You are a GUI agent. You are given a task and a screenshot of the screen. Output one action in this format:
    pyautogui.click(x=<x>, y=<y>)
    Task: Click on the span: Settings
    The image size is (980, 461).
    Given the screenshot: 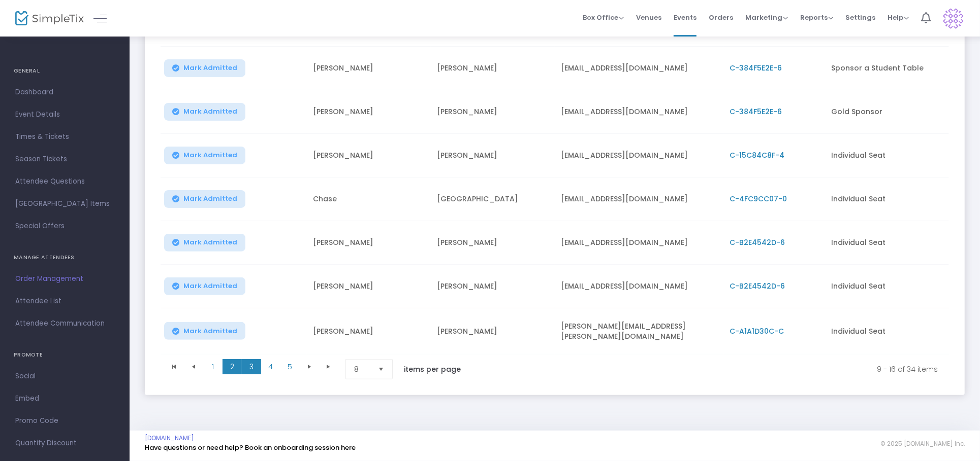 What is the action you would take?
    pyautogui.click(x=860, y=17)
    